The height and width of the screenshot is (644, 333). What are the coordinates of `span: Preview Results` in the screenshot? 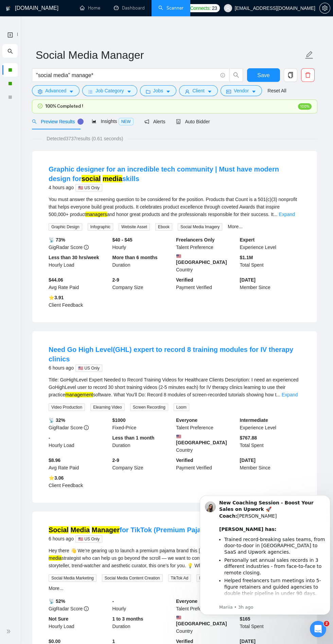 It's located at (56, 122).